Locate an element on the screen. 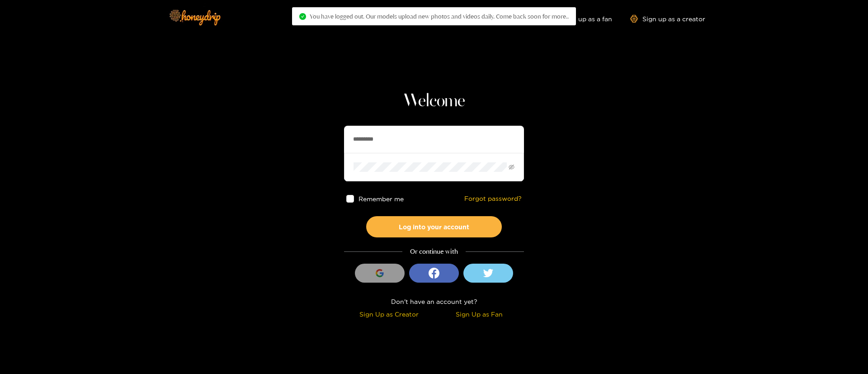  div: Sign Up as Creator is located at coordinates (389, 314).